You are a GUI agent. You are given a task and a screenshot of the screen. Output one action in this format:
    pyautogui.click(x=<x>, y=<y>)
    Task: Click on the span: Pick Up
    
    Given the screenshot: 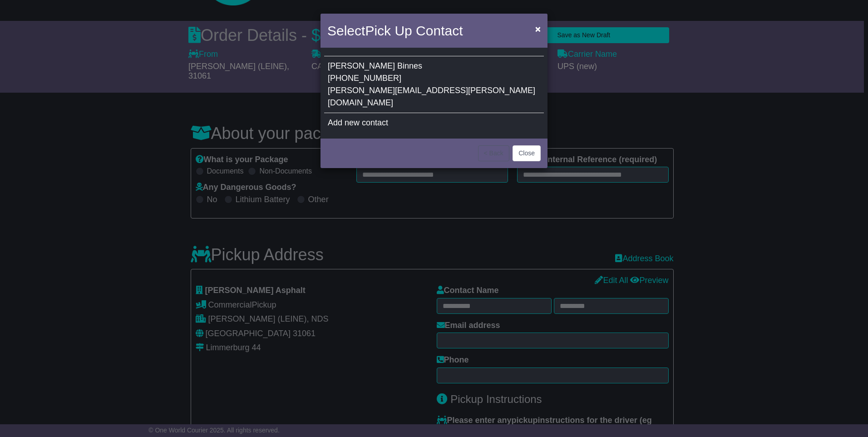 What is the action you would take?
    pyautogui.click(x=388, y=31)
    